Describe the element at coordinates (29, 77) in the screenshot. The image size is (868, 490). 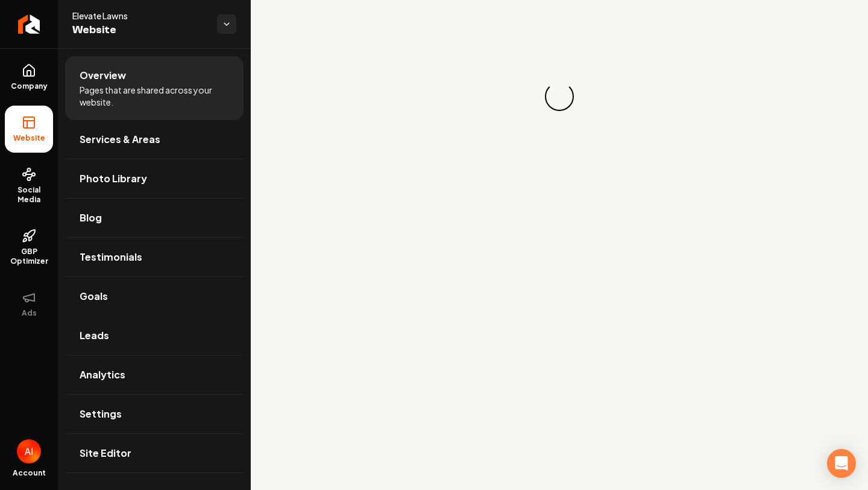
I see `a: Company` at that location.